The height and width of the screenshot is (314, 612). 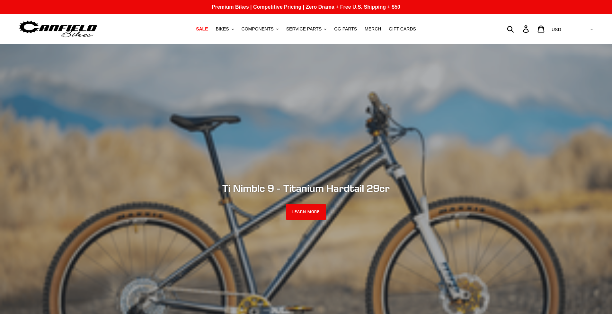 I want to click on a: SALE, so click(x=202, y=29).